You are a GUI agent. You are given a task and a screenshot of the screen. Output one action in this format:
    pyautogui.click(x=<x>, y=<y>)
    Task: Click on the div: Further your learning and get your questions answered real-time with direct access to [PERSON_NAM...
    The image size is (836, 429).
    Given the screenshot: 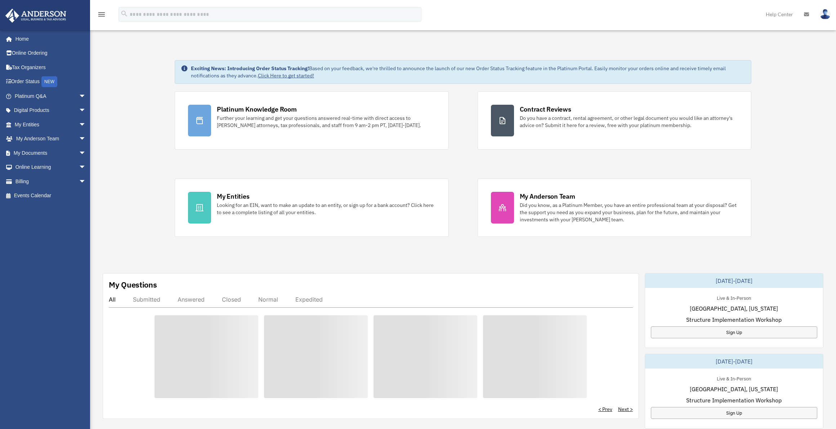 What is the action you would take?
    pyautogui.click(x=326, y=122)
    